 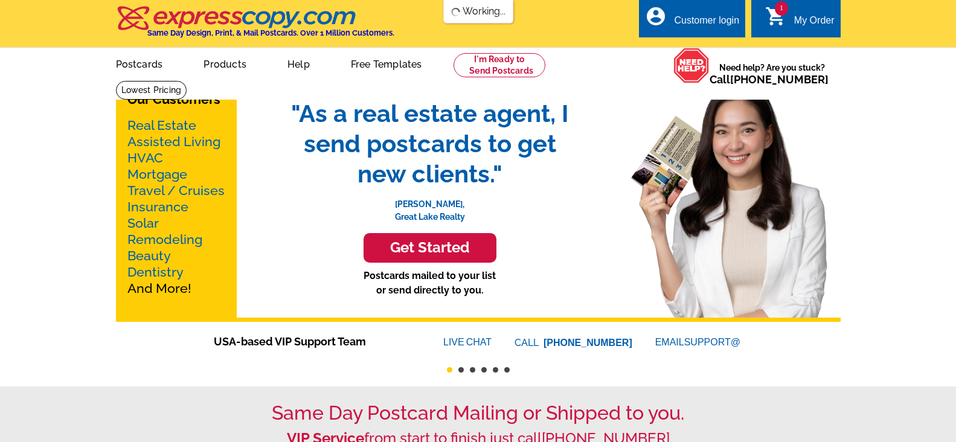 What do you see at coordinates (495, 369) in the screenshot?
I see `button: 5 of 6` at bounding box center [495, 369].